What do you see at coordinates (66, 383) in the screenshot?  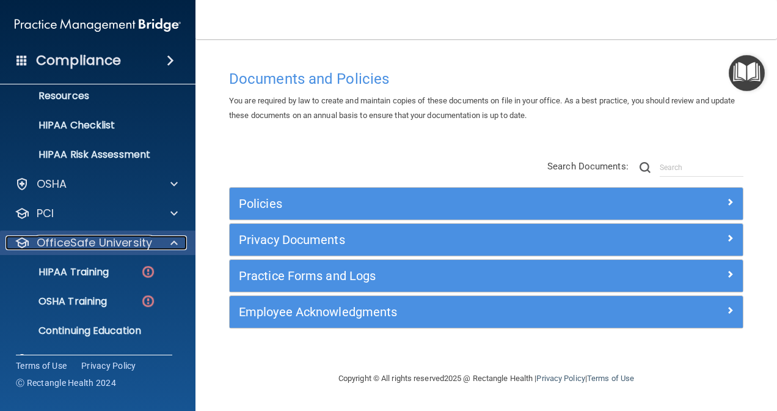 I see `span: Ⓒ Rectangle Health 2024` at bounding box center [66, 383].